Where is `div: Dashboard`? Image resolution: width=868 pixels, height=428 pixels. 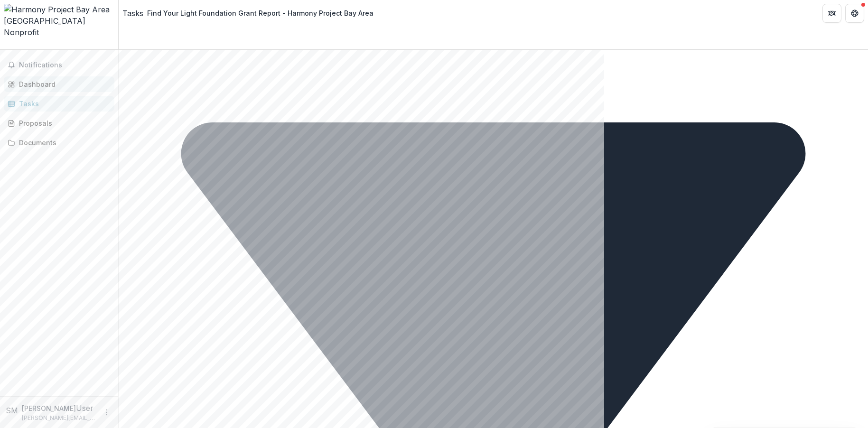 div: Dashboard is located at coordinates (63, 84).